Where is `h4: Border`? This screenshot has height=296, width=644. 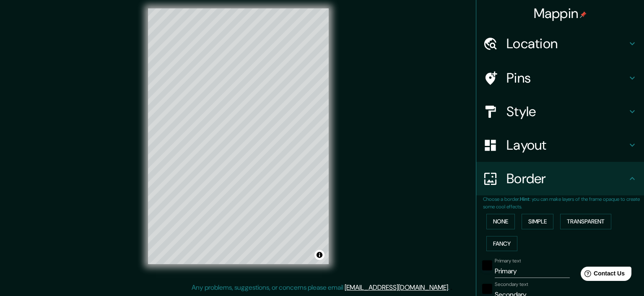
h4: Border is located at coordinates (567, 179).